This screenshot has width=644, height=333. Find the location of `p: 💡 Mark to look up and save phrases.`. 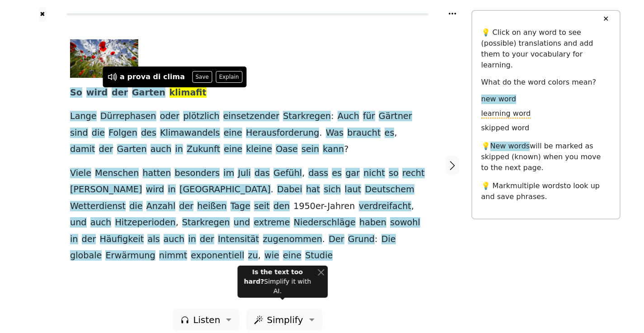

p: 💡 Mark to look up and save phrases. is located at coordinates (546, 191).